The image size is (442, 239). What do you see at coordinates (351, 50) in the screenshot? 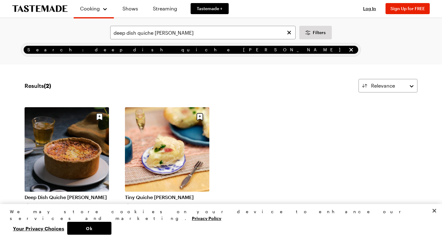
I see `button: remove Search: deep dish quiche lorraine` at bounding box center [351, 50].